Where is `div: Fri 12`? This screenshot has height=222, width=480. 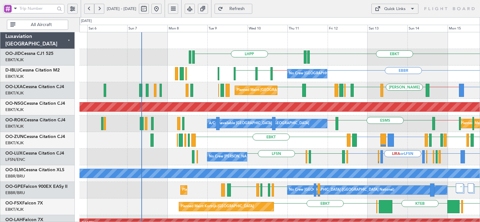
div: Fri 12 is located at coordinates (347, 29).